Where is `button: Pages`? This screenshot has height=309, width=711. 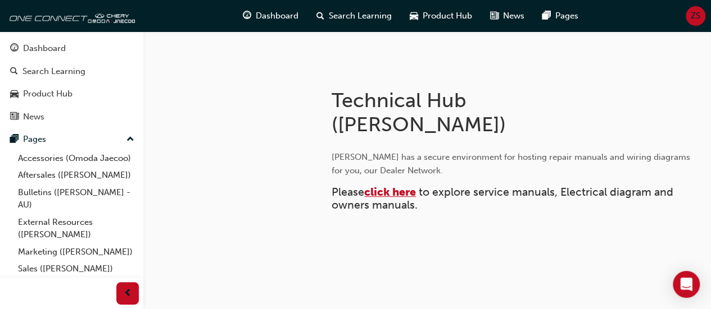
button: Pages is located at coordinates (71, 139).